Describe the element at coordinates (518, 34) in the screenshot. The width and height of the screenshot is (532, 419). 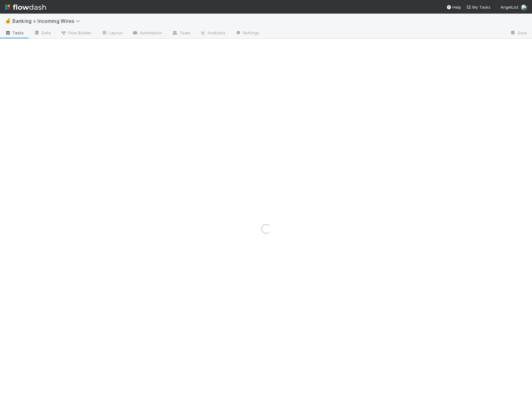
I see `a: Docs` at that location.